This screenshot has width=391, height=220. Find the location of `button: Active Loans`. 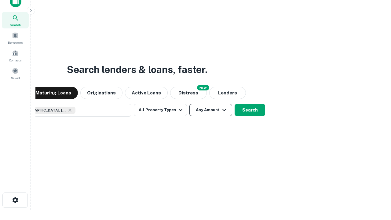

button: Active Loans is located at coordinates (146, 93).